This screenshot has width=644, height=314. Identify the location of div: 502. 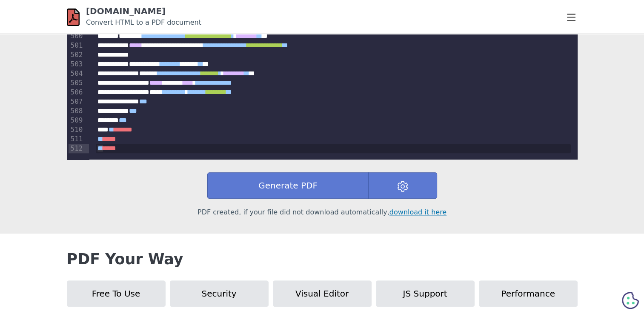
(76, 55).